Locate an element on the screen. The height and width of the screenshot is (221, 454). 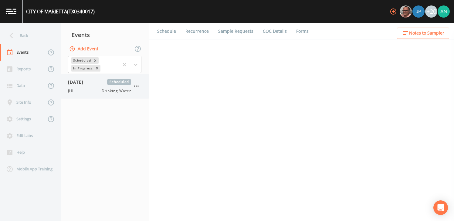
span: Scheduled is located at coordinates (119, 82).